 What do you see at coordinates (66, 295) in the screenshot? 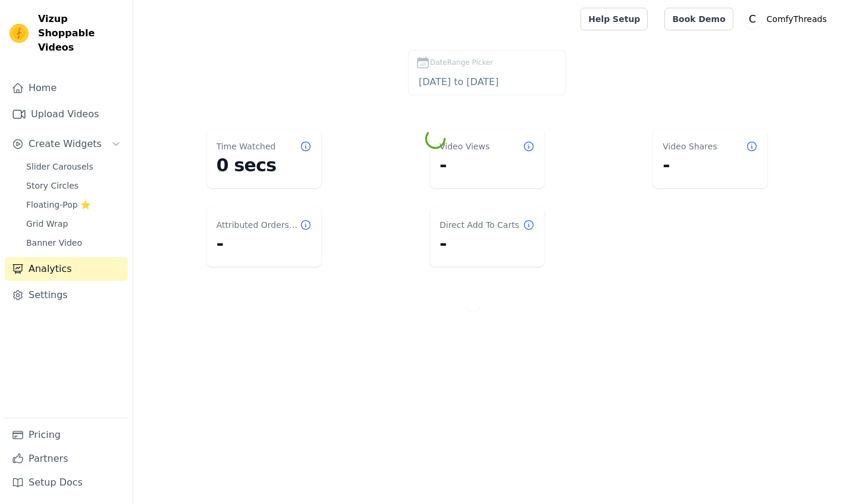
I see `a: Settings` at bounding box center [66, 295].